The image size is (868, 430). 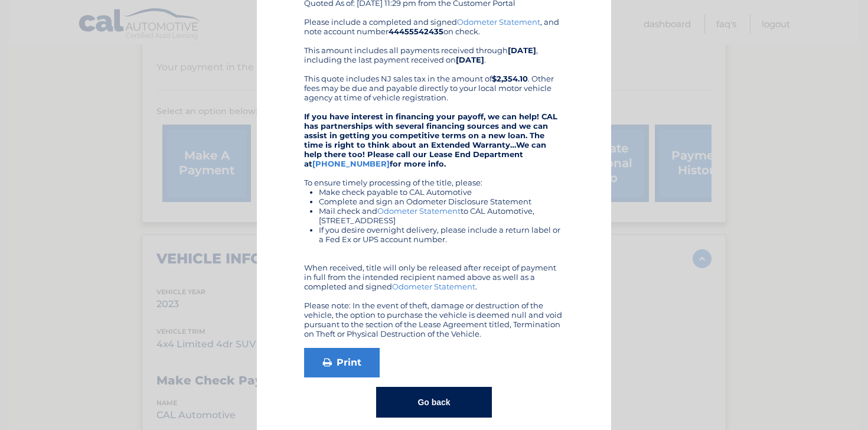 I want to click on li: Complete and sign an Odometer Disclosure Statement, so click(x=441, y=202).